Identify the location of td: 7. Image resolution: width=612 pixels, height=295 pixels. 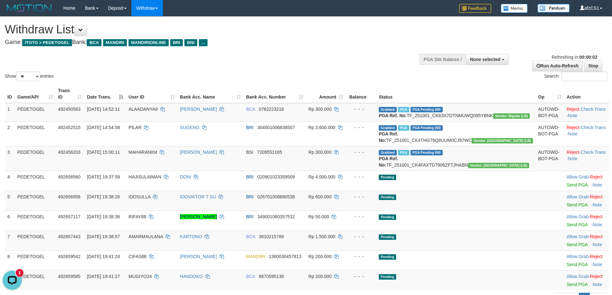
(10, 240).